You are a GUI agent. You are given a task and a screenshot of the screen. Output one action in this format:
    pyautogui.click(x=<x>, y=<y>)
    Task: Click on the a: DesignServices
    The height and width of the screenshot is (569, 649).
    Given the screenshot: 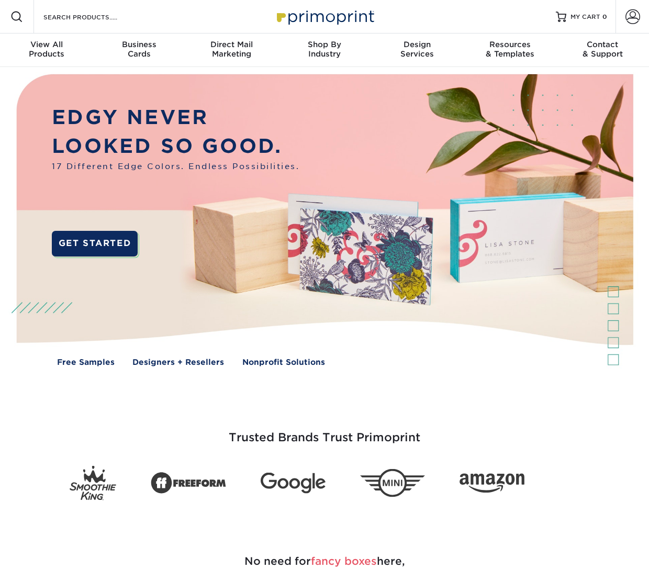 What is the action you would take?
    pyautogui.click(x=417, y=50)
    